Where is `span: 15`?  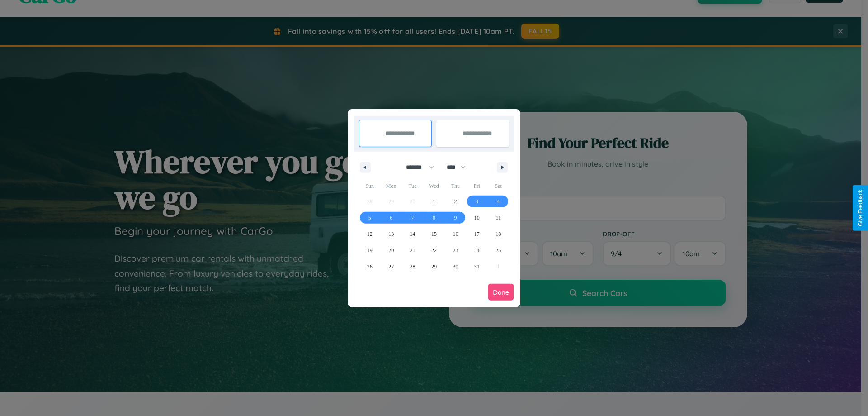 span: 15 is located at coordinates (434, 234).